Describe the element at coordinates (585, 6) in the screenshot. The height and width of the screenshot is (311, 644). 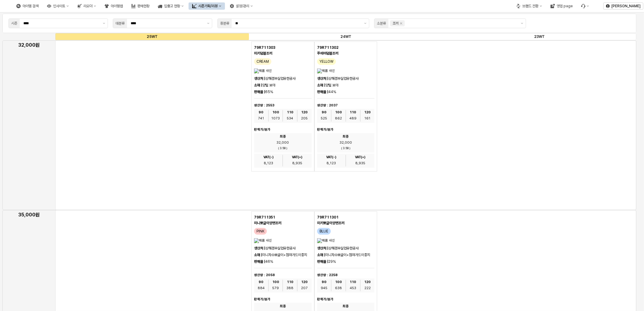
I see `div: Menu item 6` at that location.